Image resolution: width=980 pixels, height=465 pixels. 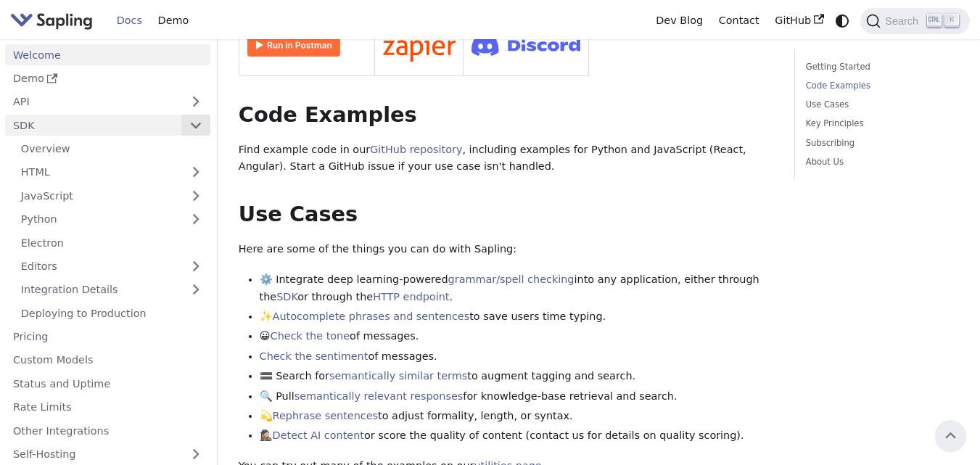 What do you see at coordinates (107, 55) in the screenshot?
I see `a: Welcome` at bounding box center [107, 55].